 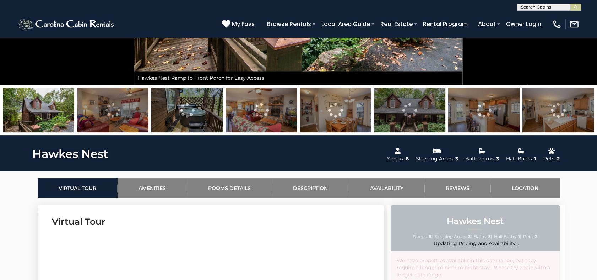 I want to click on a: Local Area Guide, so click(x=346, y=24).